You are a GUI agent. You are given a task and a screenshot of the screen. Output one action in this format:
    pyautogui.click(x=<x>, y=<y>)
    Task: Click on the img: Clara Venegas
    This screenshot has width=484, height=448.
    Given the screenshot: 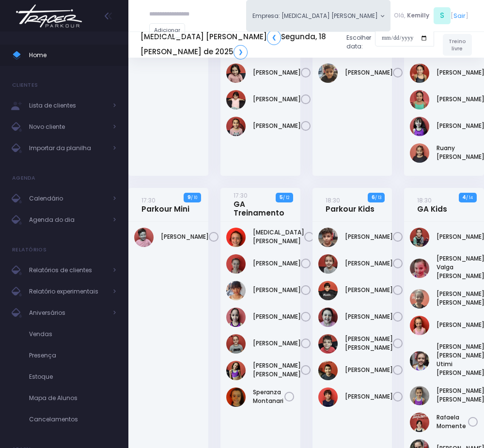 What is the action you would take?
    pyautogui.click(x=236, y=264)
    